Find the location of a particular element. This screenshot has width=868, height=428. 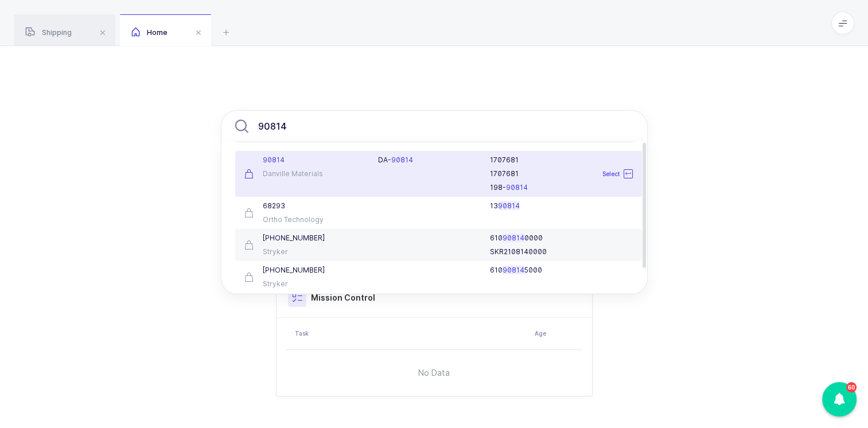

div: 610 0000 is located at coordinates (561, 238).